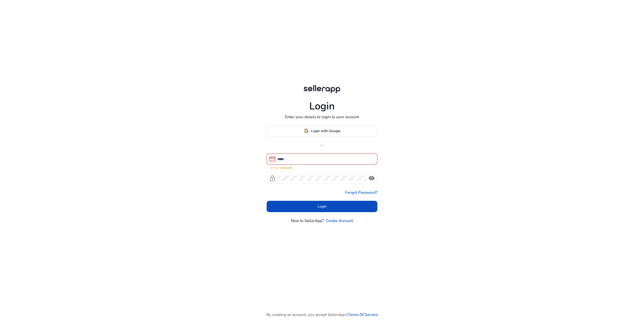 This screenshot has width=644, height=321. What do you see at coordinates (322, 106) in the screenshot?
I see `h1: Login` at bounding box center [322, 106].